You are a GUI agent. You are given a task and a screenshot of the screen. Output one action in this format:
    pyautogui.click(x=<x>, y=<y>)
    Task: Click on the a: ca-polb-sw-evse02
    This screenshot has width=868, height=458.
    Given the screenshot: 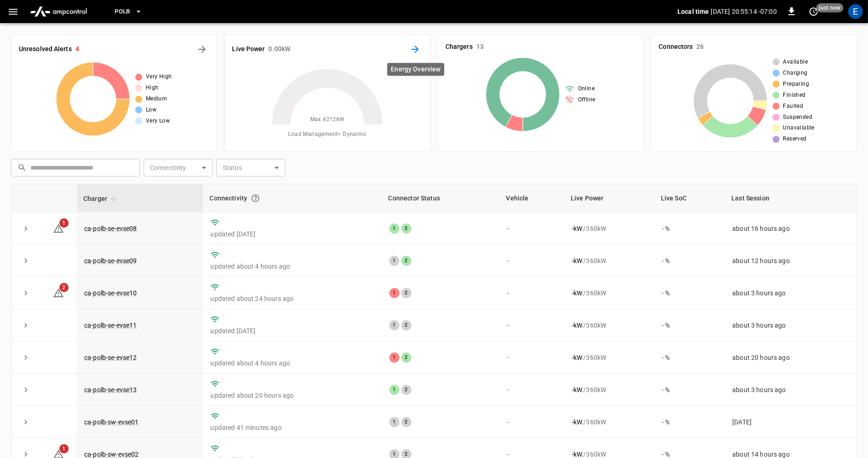 What is the action you would take?
    pyautogui.click(x=111, y=455)
    